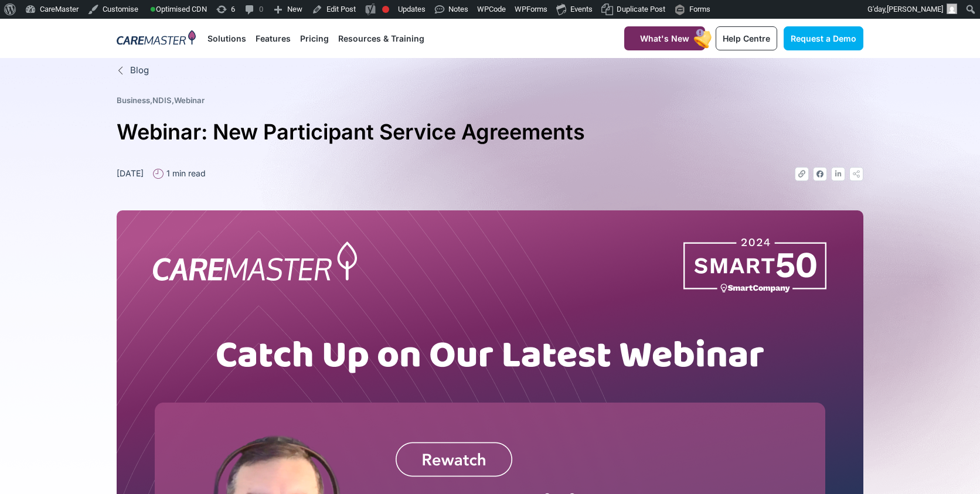 The image size is (980, 494). Describe the element at coordinates (824, 38) in the screenshot. I see `a: Request a Demo` at that location.